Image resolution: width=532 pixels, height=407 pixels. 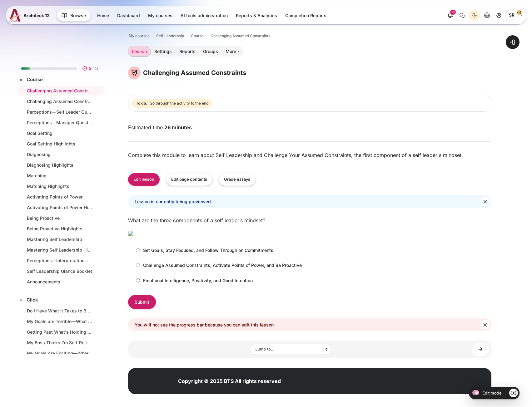 What do you see at coordinates (90, 69) in the screenshot?
I see `span: 2` at bounding box center [90, 69].